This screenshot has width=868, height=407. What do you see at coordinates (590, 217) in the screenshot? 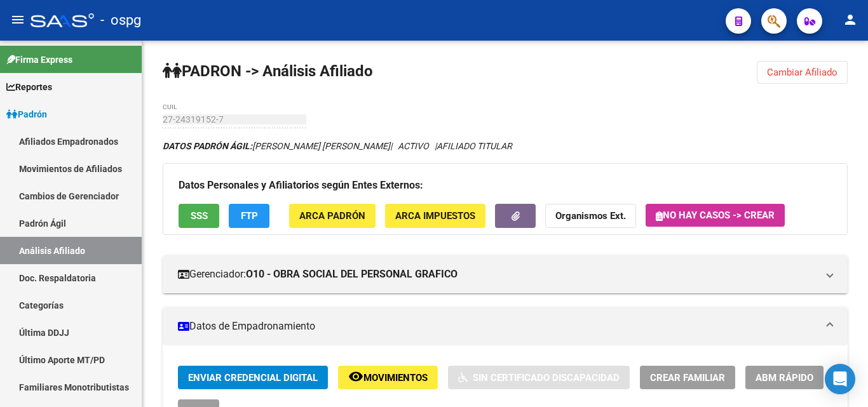
I see `strong: Organismos Ext.` at bounding box center [590, 217].